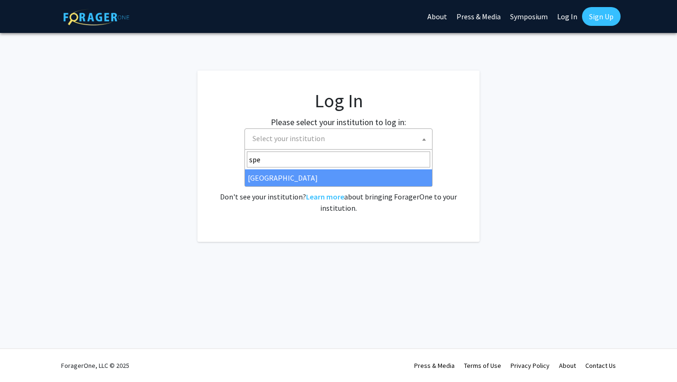  I want to click on a: Sign Up, so click(601, 16).